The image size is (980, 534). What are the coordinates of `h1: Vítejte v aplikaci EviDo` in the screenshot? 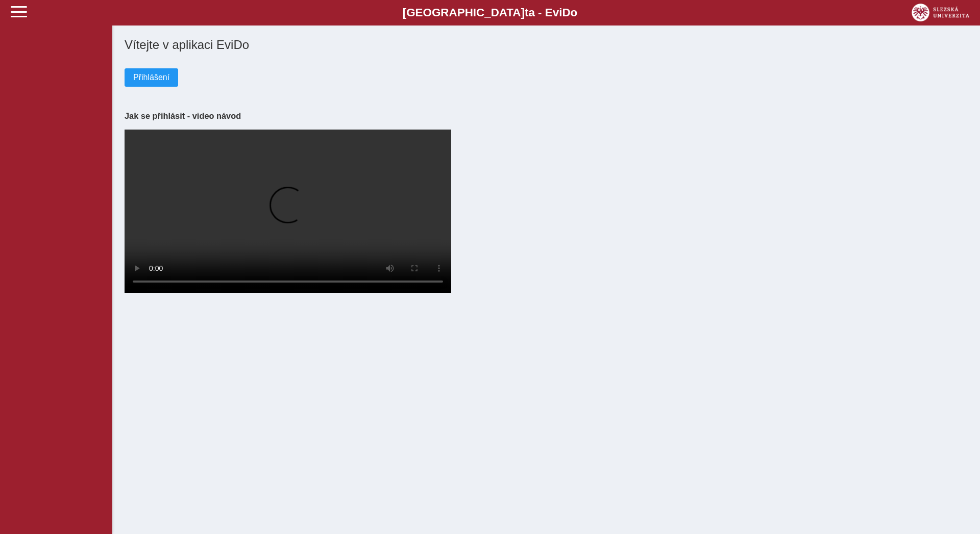 It's located at (546, 45).